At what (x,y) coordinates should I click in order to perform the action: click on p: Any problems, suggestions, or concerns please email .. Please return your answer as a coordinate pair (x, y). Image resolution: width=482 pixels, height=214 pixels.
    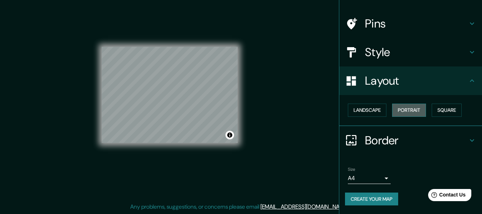
    Looking at the image, I should click on (240, 207).